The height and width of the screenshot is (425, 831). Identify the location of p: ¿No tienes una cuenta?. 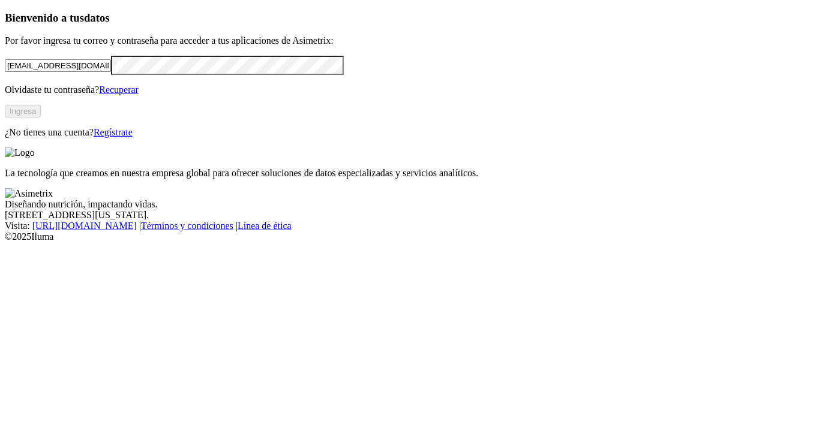
(415, 133).